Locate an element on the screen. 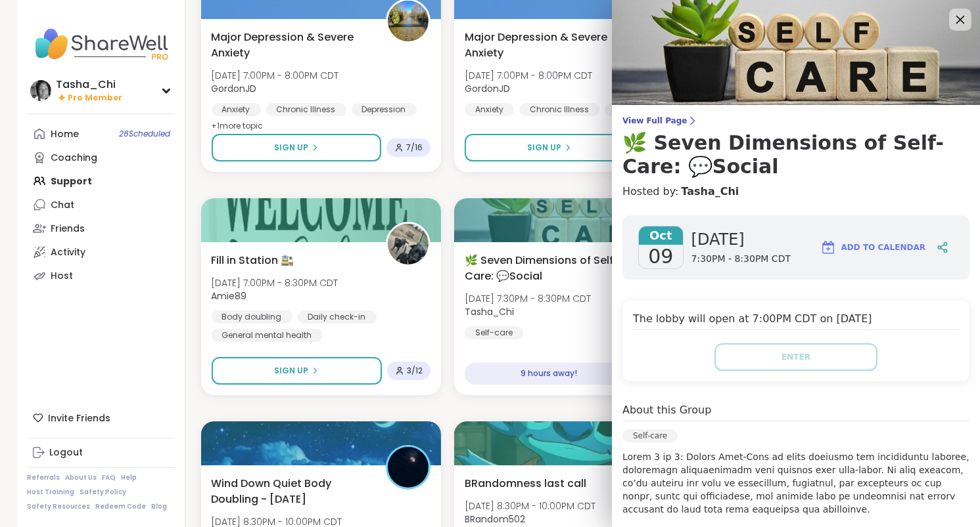 The width and height of the screenshot is (980, 527). div: Chat is located at coordinates (63, 206).